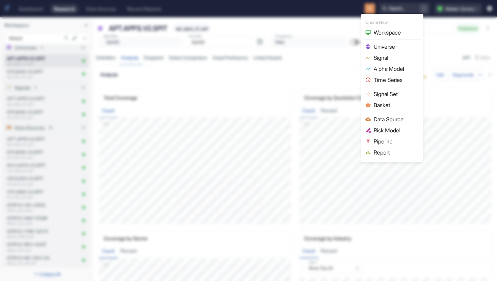 The width and height of the screenshot is (497, 281). Describe the element at coordinates (396, 58) in the screenshot. I see `span: Signal` at that location.